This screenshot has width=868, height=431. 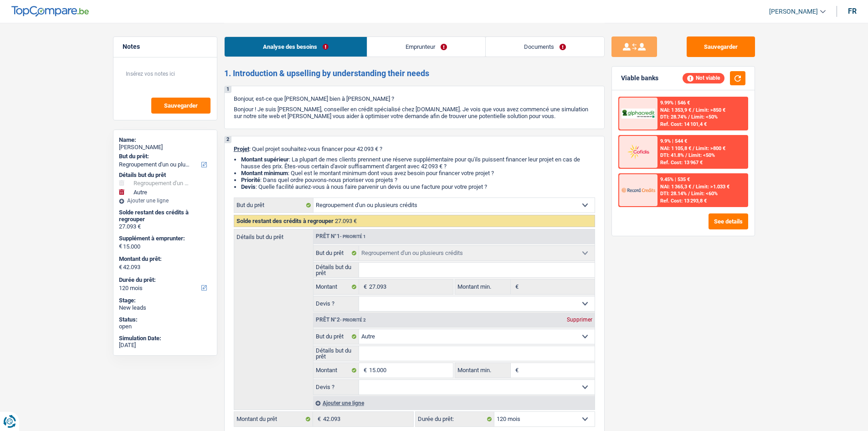 I want to click on strong: Priorité, so click(x=250, y=180).